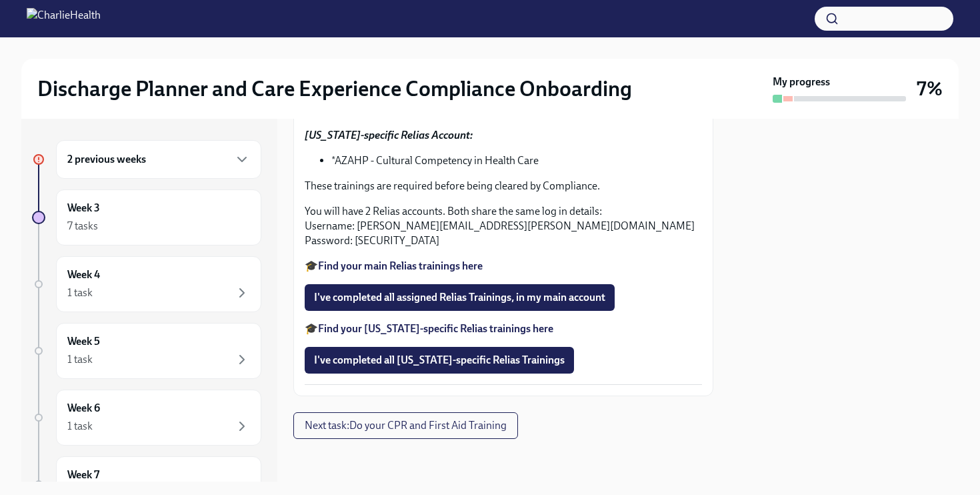  I want to click on a: Week 51 task, so click(146, 350).